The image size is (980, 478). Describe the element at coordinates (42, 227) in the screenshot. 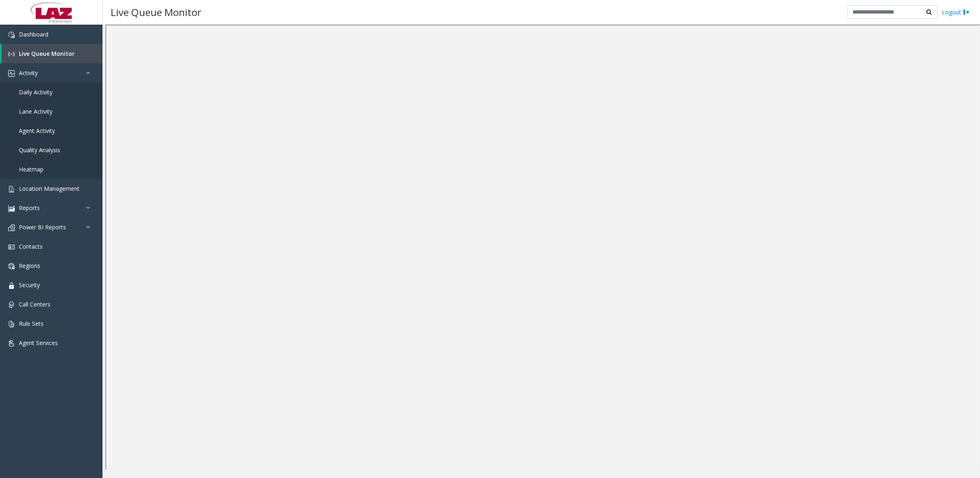

I see `span: Power BI Reports` at that location.